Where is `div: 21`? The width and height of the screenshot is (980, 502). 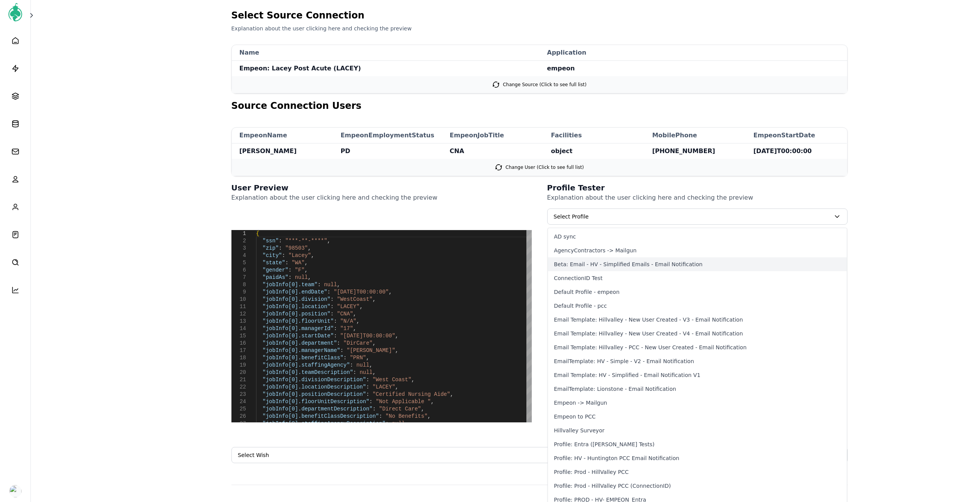
div: 21 is located at coordinates (238, 380).